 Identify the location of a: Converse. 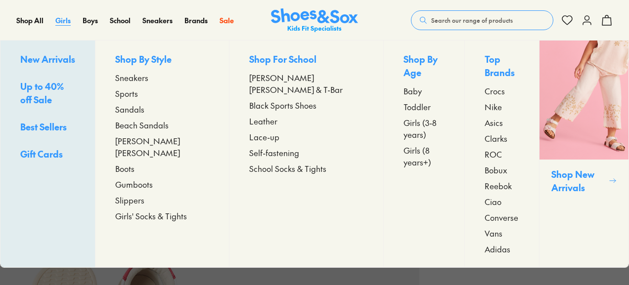
(502, 218).